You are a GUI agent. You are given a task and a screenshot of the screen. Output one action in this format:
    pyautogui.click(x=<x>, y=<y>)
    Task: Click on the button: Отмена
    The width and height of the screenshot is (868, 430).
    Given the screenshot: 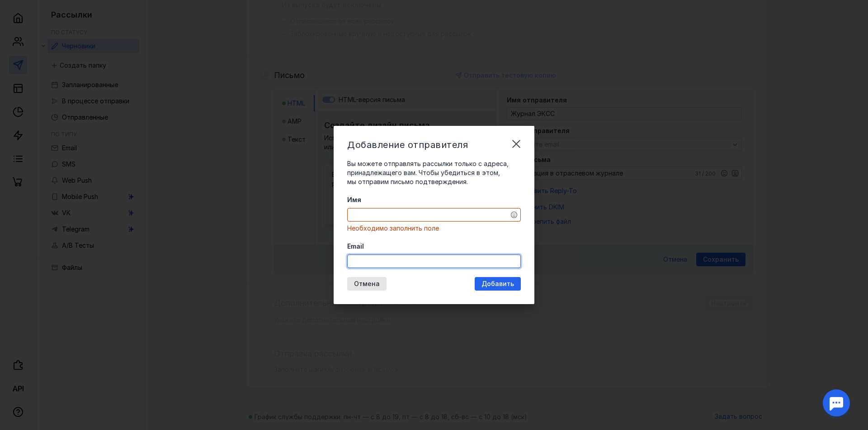 What is the action you would take?
    pyautogui.click(x=367, y=284)
    